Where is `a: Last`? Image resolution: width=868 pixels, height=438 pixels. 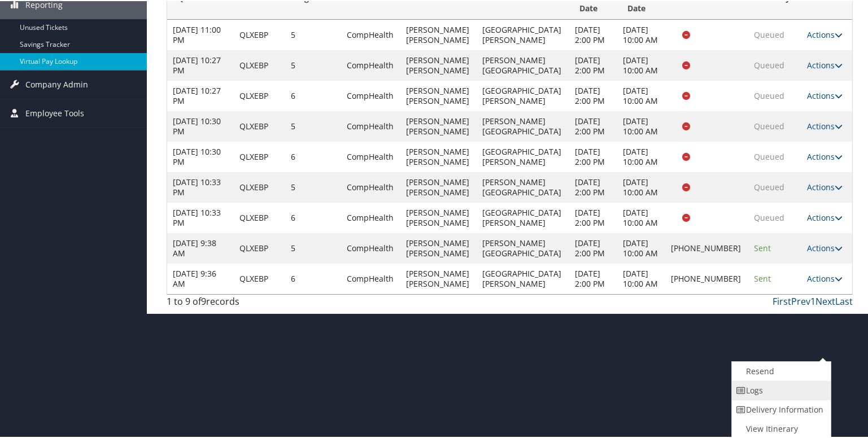 a: Last is located at coordinates (844, 300).